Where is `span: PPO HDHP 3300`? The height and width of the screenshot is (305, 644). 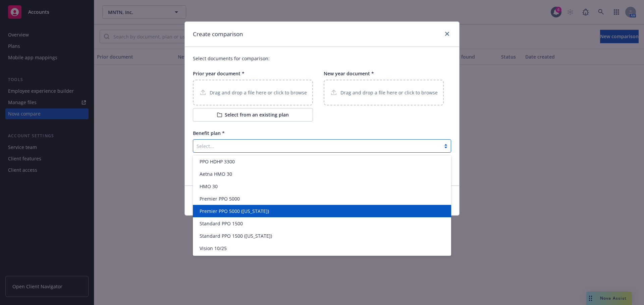 span: PPO HDHP 3300 is located at coordinates (217, 161).